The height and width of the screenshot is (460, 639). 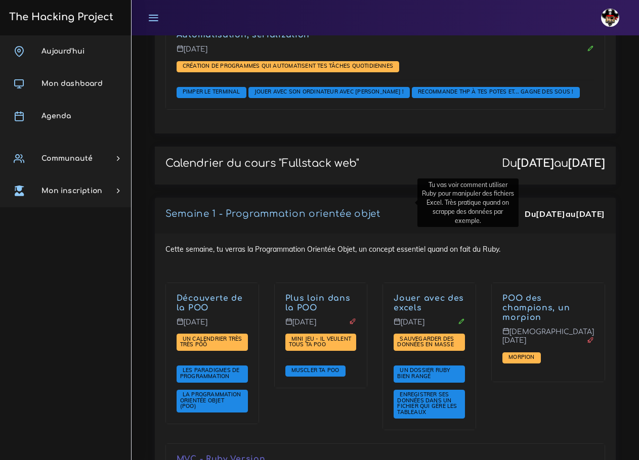 I want to click on span: Un calendrier très très PÔÔ, so click(x=211, y=342).